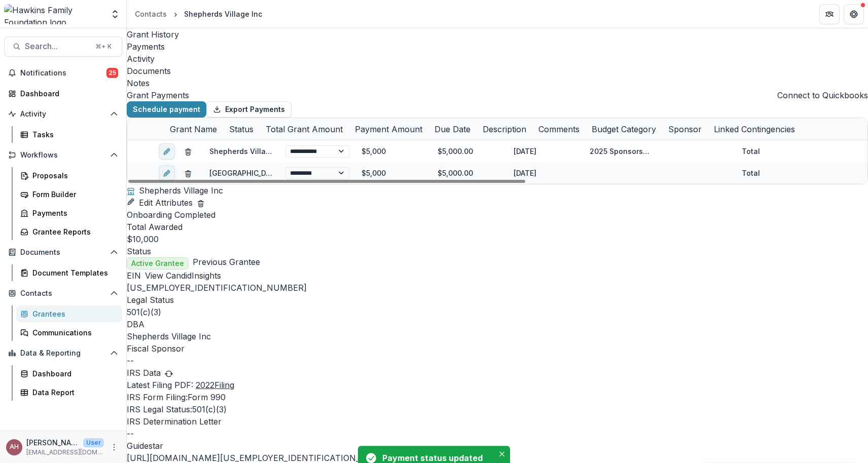 The width and height of the screenshot is (868, 463). Describe the element at coordinates (215, 385) in the screenshot. I see `u: 2022 Filing` at that location.